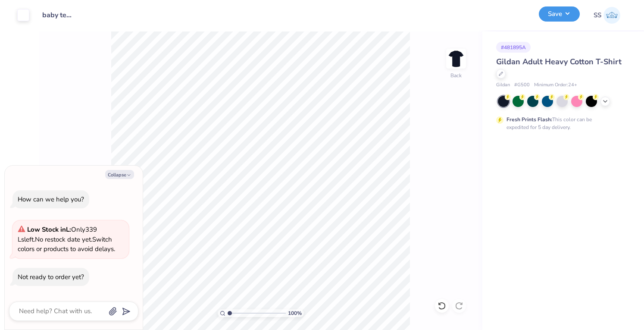 The height and width of the screenshot is (330, 644). What do you see at coordinates (529, 120) in the screenshot?
I see `strong: Fresh Prints Flash:` at bounding box center [529, 120].